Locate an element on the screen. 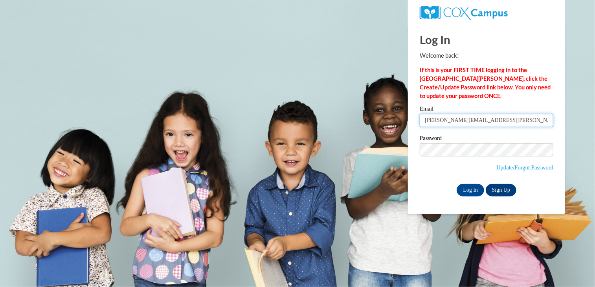 The height and width of the screenshot is (287, 595). label: Password is located at coordinates (486, 139).